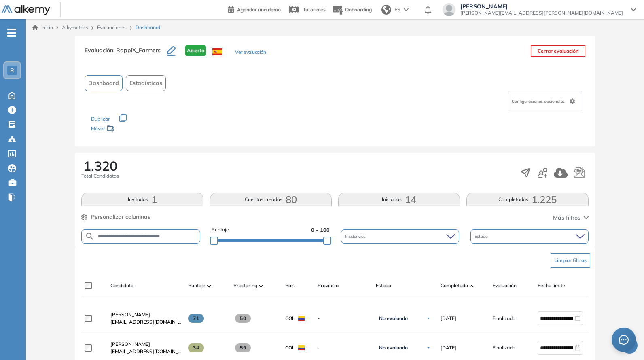 The image size is (644, 360). Describe the element at coordinates (255, 9) in the screenshot. I see `a: Agendar una demo` at that location.